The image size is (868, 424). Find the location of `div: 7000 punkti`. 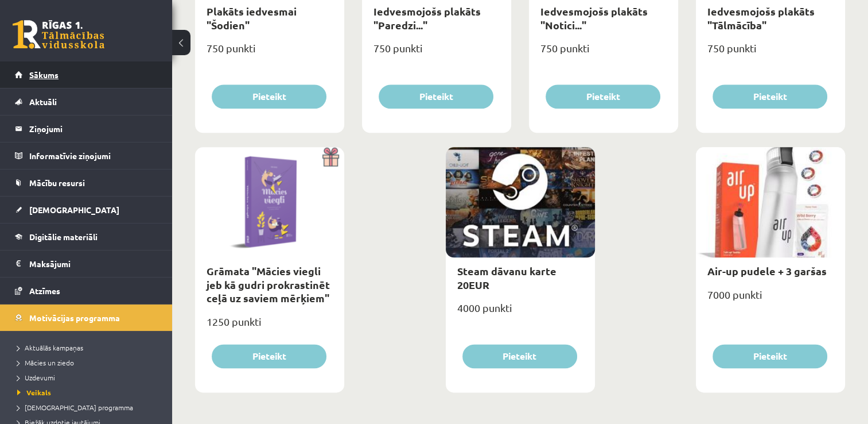

div: 7000 punkti is located at coordinates (770, 299).